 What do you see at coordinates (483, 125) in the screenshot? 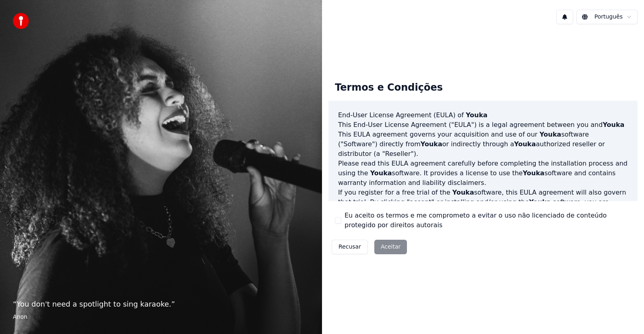
I see `p: This End-User License Agreement ("EULA") is a legal agreement between you and` at bounding box center [483, 125].